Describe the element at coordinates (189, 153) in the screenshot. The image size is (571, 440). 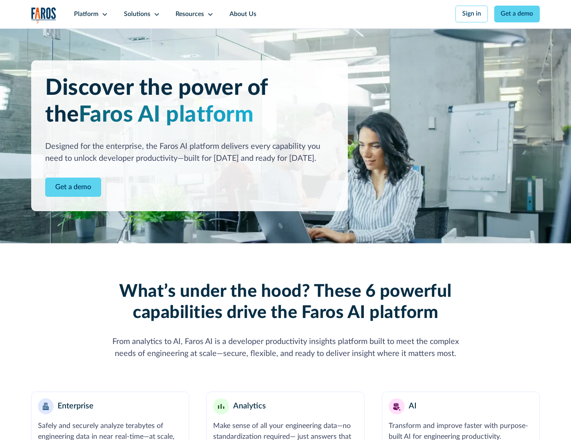
I see `div: Designed for the enterprise, the Faros AI platform delivers every capability you need to unlock d...` at that location.